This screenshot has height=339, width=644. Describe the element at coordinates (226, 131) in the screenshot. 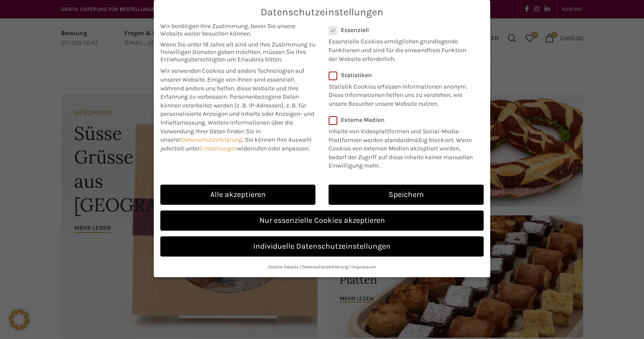

I see `span: Weitere Informationen über die Verwendung Ihrer Daten finden Sie in unserer .` at that location.